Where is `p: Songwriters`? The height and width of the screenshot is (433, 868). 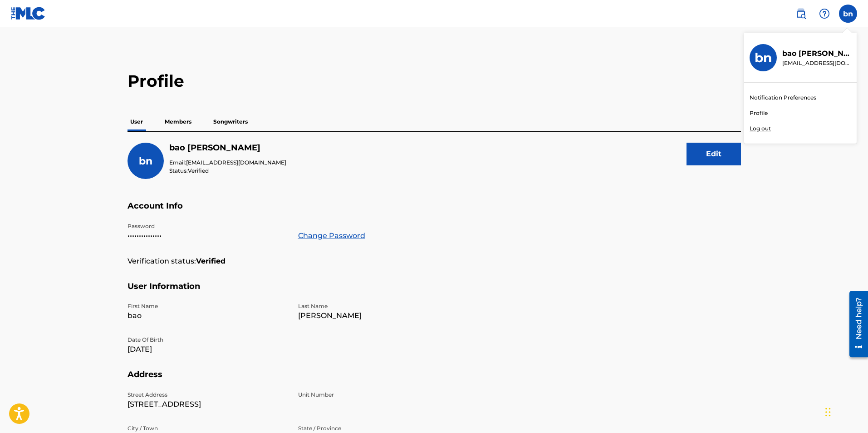 p: Songwriters is located at coordinates (231, 121).